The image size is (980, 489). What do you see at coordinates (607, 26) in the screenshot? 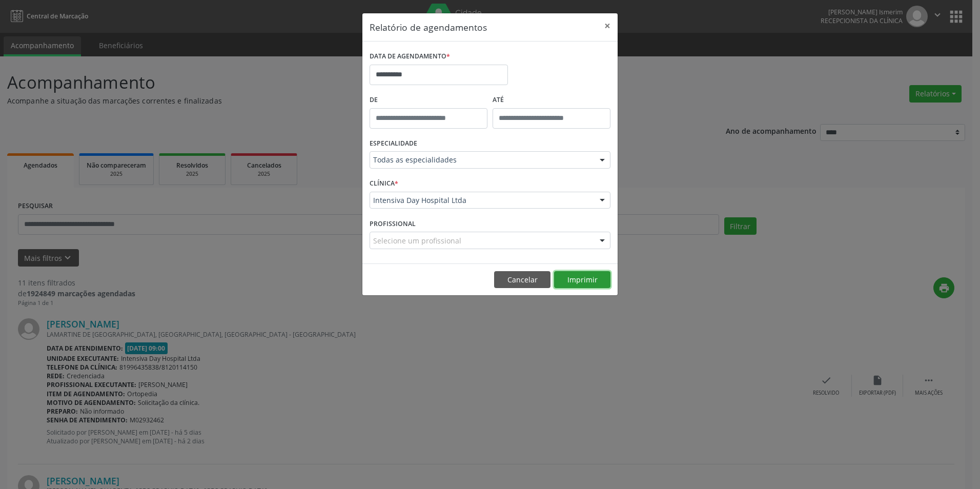
I see `button: Close` at bounding box center [607, 26].